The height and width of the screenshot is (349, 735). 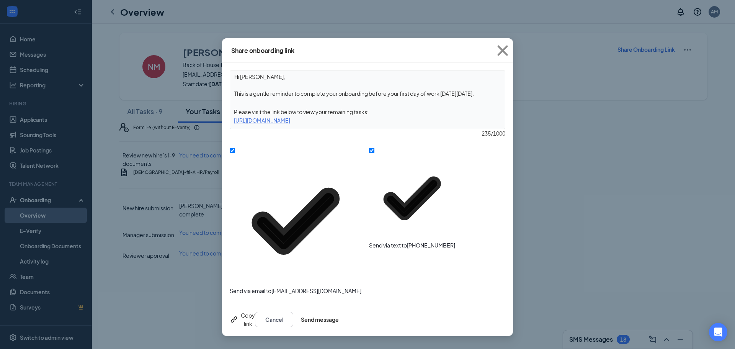 What do you see at coordinates (320, 319) in the screenshot?
I see `button: Send message` at bounding box center [320, 319].